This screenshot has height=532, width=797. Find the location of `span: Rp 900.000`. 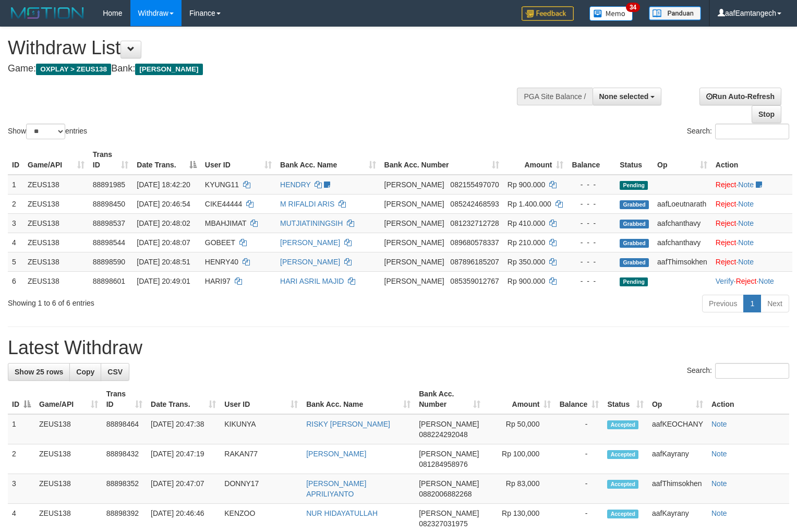

span: Rp 900.000 is located at coordinates (527, 185).